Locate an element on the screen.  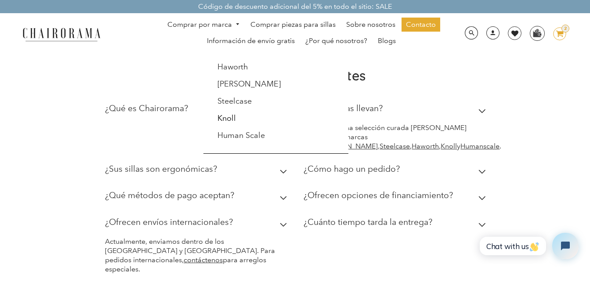
nav: Navegación de escritorio is located at coordinates (302, 34).